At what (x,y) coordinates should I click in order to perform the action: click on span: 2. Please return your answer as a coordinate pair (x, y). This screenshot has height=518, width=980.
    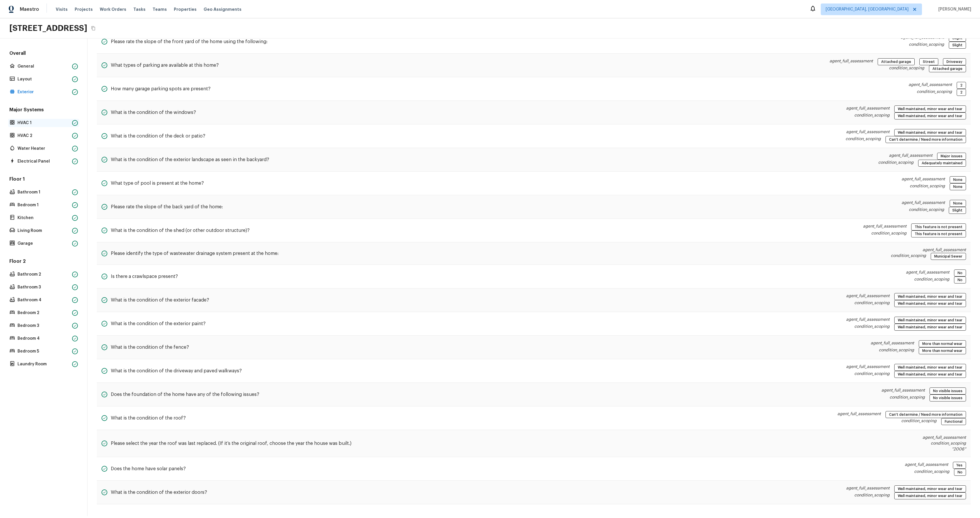
    Looking at the image, I should click on (961, 93).